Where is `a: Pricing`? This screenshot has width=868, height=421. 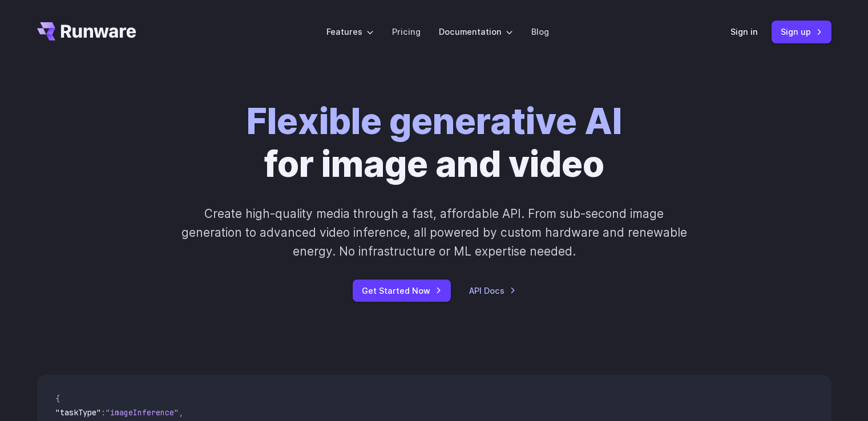 a: Pricing is located at coordinates (407, 31).